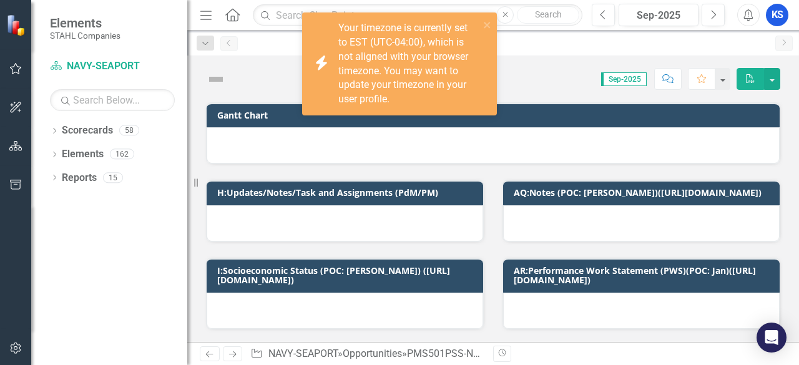  Describe the element at coordinates (112, 100) in the screenshot. I see `input: Search Below...` at that location.